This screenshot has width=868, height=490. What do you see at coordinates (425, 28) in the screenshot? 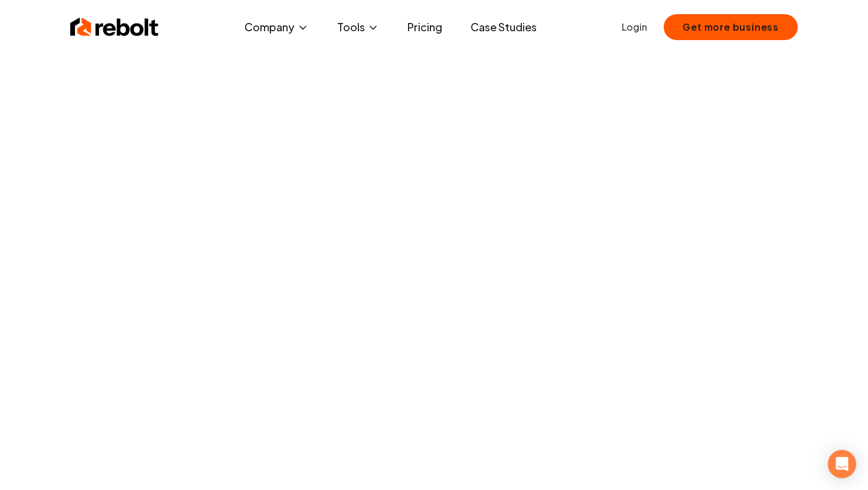
I see `a: Pricing` at bounding box center [425, 28].